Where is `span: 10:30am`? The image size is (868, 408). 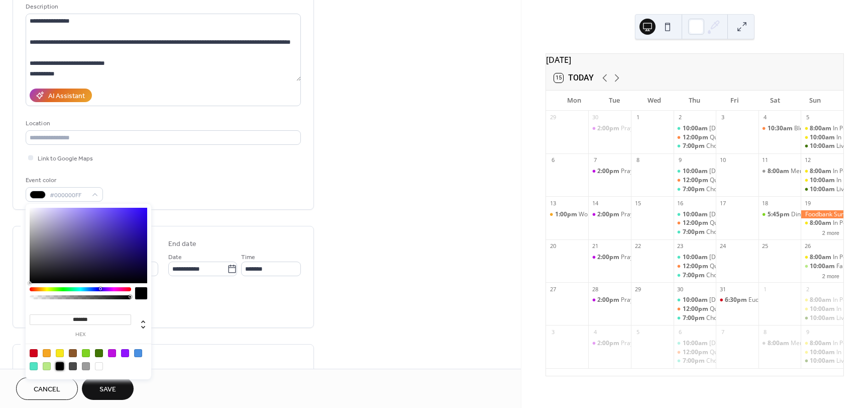 span: 10:30am is located at coordinates (781, 128).